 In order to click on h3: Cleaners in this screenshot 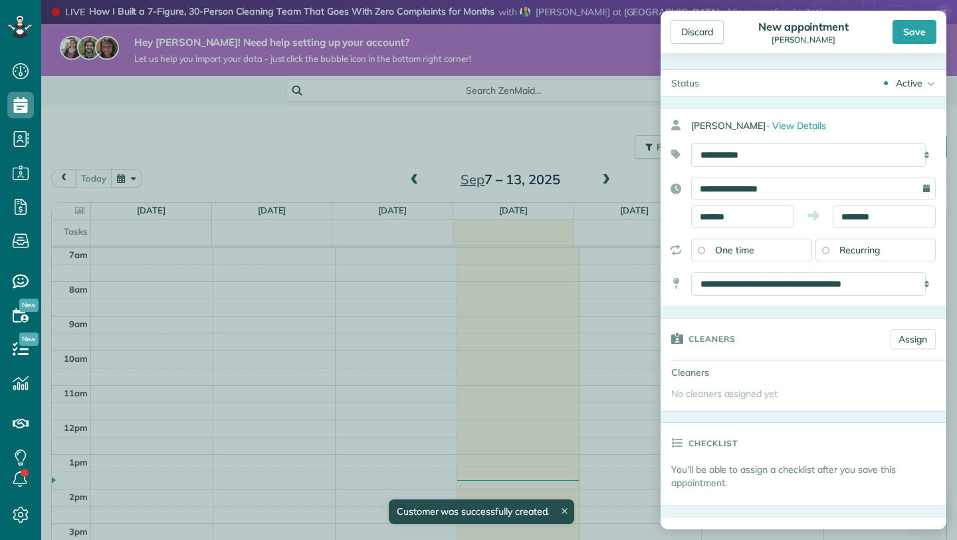, I will do `click(712, 338)`.